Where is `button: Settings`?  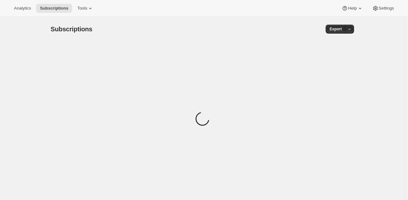
button: Settings is located at coordinates (384, 8).